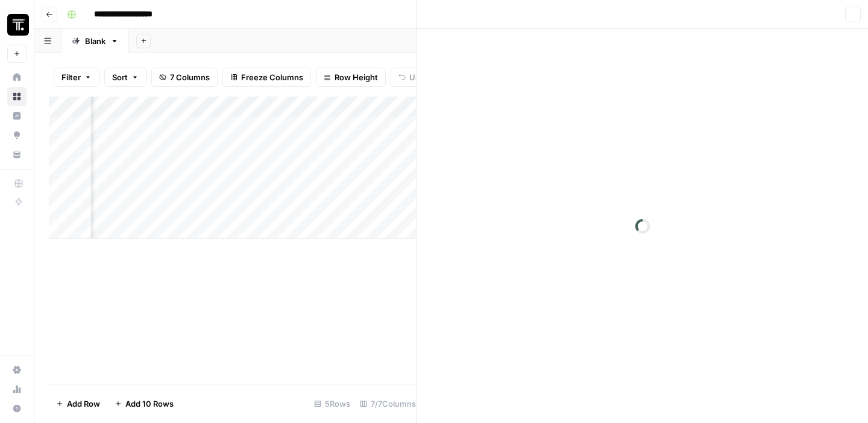 Image resolution: width=868 pixels, height=423 pixels. I want to click on button: Undo, so click(414, 77).